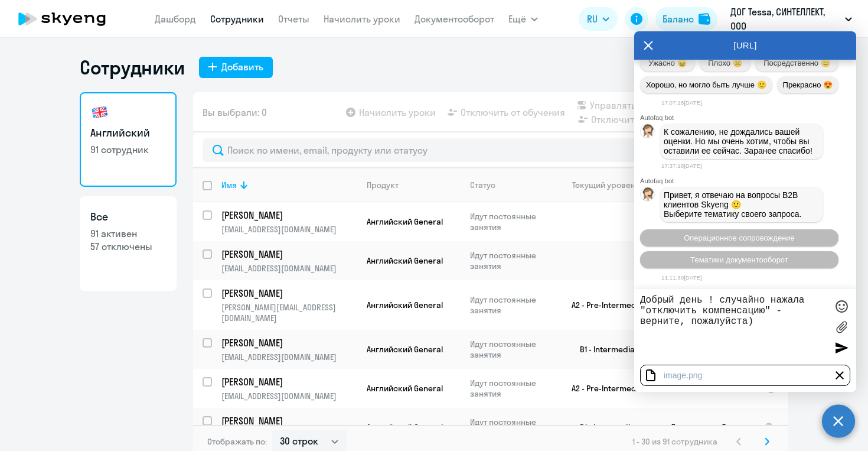  I want to click on button: Тематики документооборот, so click(739, 259).